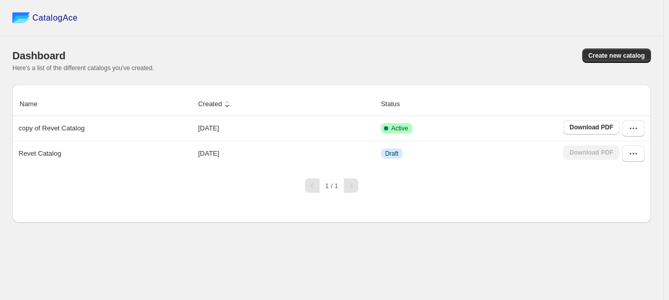 This screenshot has height=300, width=669. Describe the element at coordinates (40, 154) in the screenshot. I see `p: Revet Catalog` at that location.